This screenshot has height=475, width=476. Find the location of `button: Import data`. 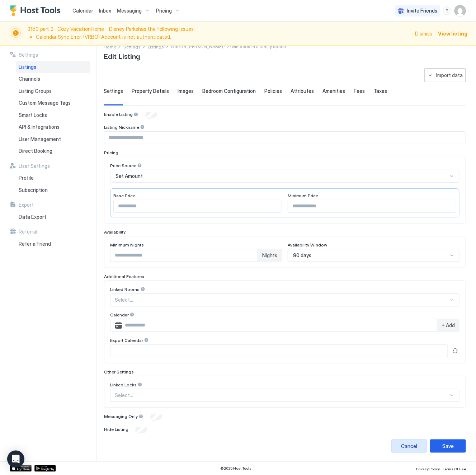

button: Import data is located at coordinates (446, 75).